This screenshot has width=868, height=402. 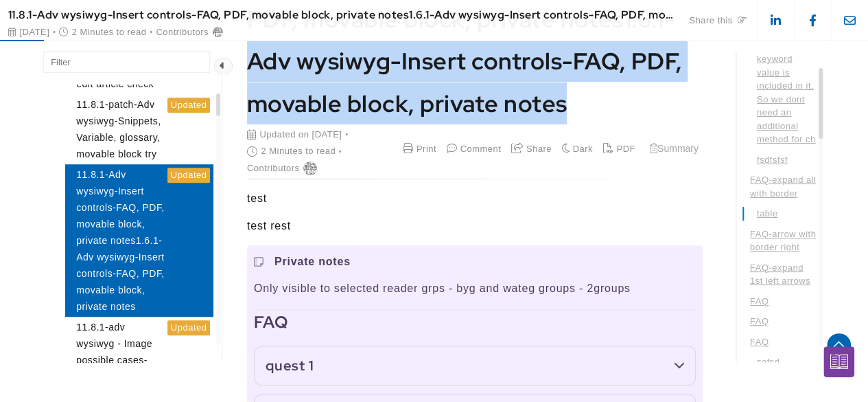 What do you see at coordinates (475, 322) in the screenshot?
I see `h3: FAQ` at bounding box center [475, 322].